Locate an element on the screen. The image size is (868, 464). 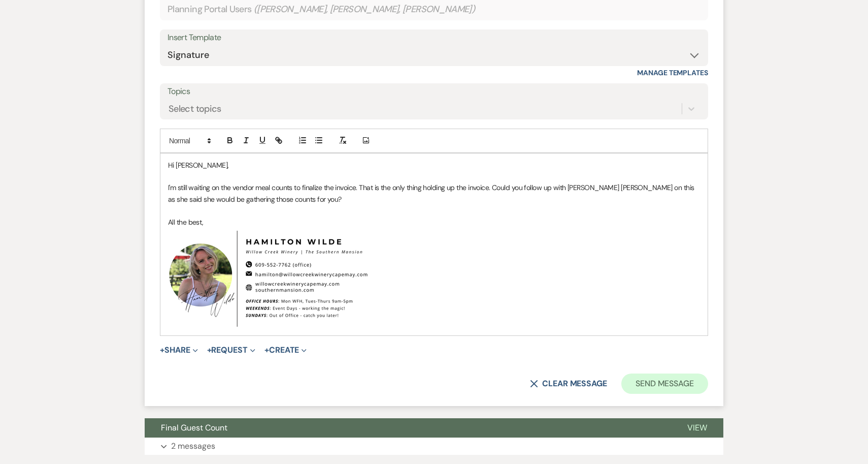
a: Manage Templates is located at coordinates (672, 73).